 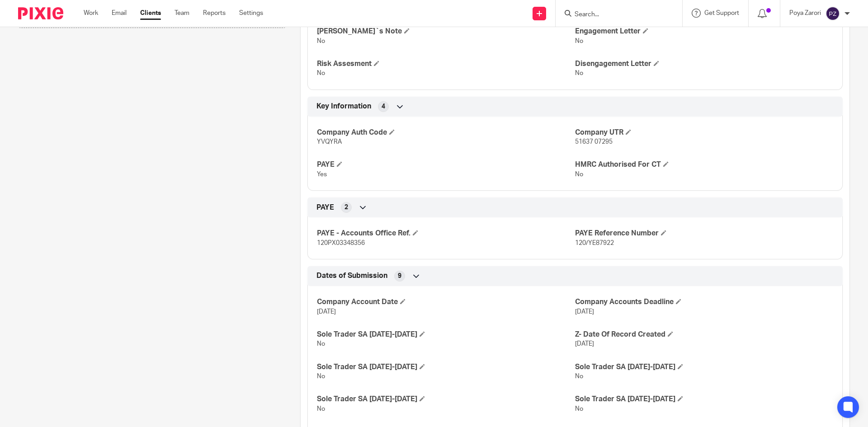 I want to click on p: Poya Zarori, so click(x=805, y=13).